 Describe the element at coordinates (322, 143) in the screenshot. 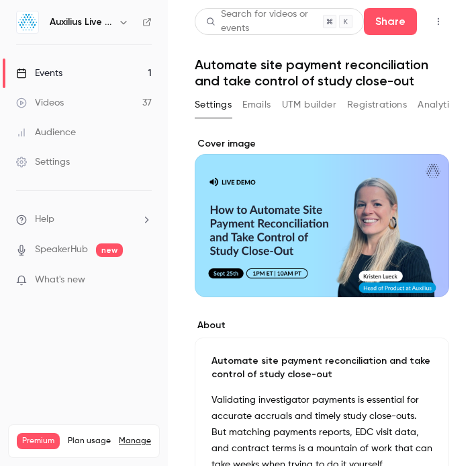

I see `label: Cover image` at that location.